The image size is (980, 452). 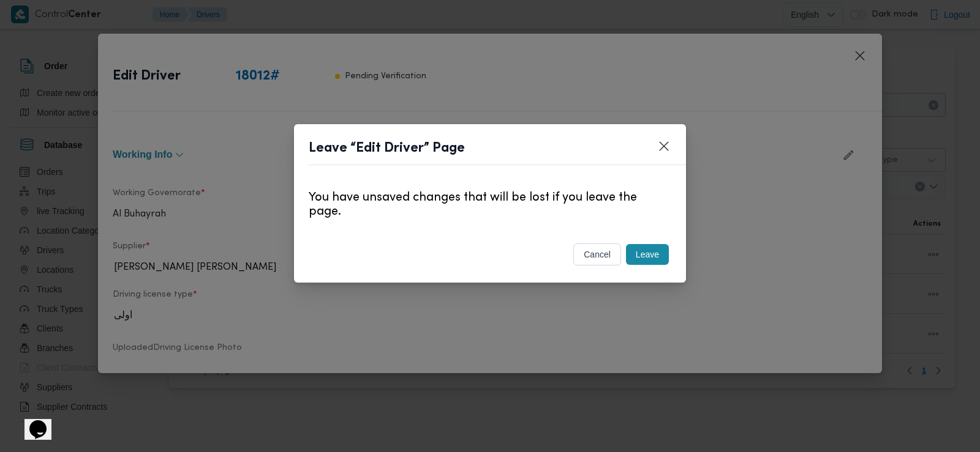 I want to click on header: Leave “Edit Driver” Page, so click(x=504, y=152).